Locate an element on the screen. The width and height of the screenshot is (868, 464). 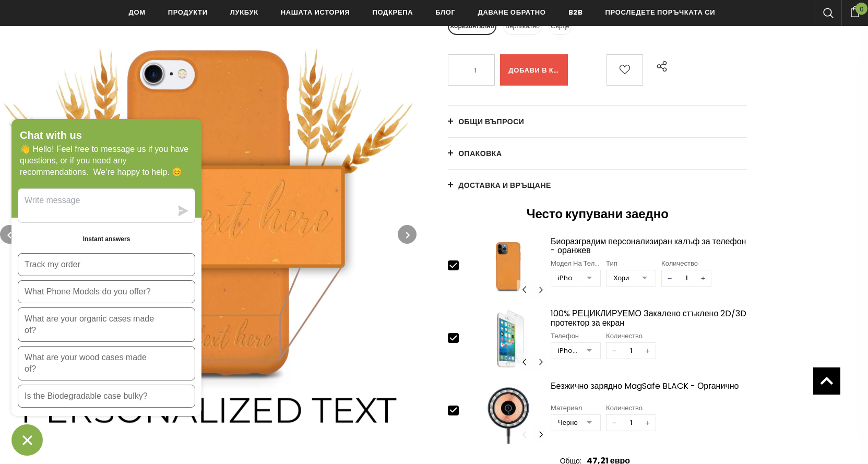
a: ОПАКОВКА is located at coordinates (597, 154).